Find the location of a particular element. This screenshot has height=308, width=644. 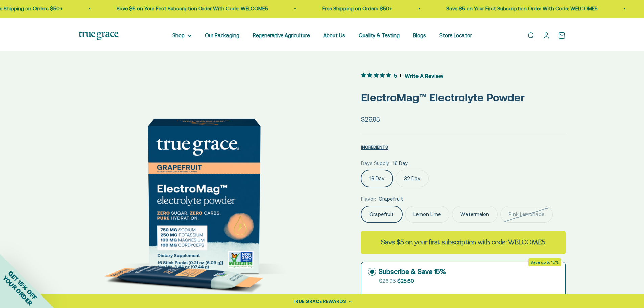

span: INGREDIENTS is located at coordinates (374, 147).